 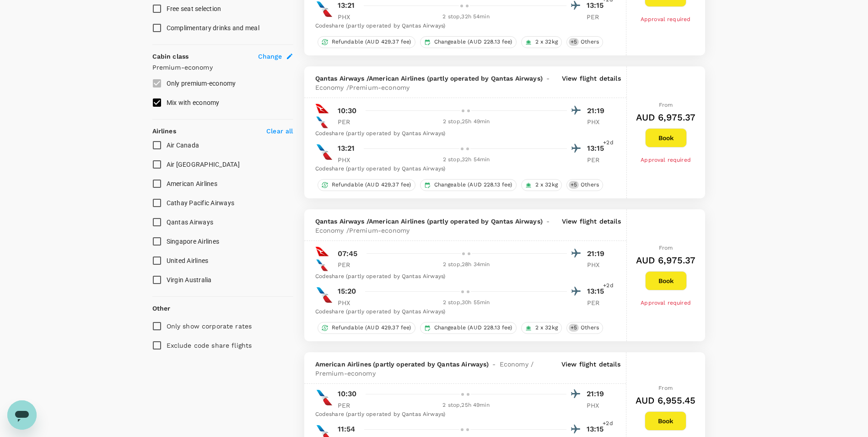 What do you see at coordinates (213, 28) in the screenshot?
I see `span: Complimentary drinks and meal` at bounding box center [213, 28].